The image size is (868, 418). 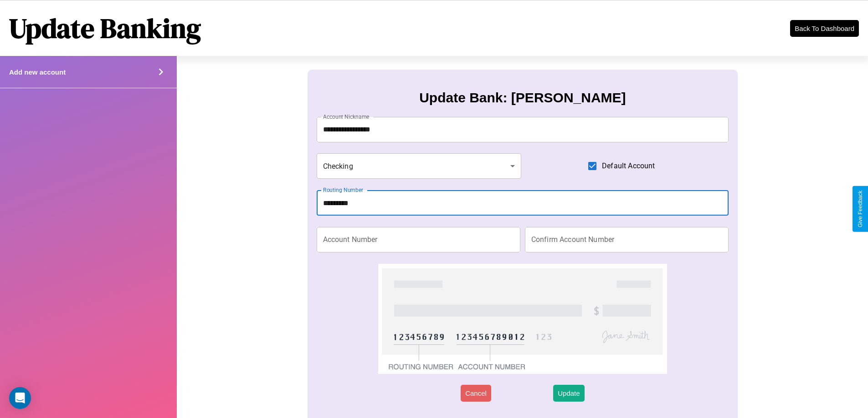 I want to click on div: Open Intercom Messenger, so click(x=20, y=398).